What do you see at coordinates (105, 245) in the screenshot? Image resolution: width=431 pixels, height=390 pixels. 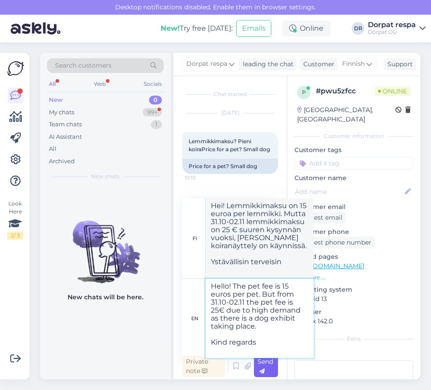 I see `img: No chats` at bounding box center [105, 245].